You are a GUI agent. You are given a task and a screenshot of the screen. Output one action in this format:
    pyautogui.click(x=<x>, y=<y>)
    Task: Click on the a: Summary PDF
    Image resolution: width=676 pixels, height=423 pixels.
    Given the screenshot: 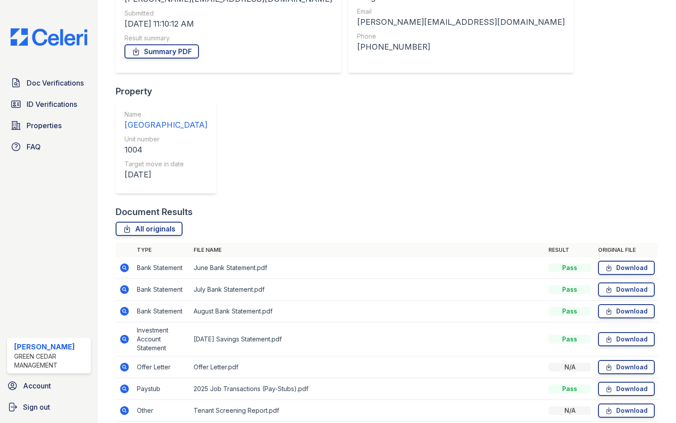 What is the action you would take?
    pyautogui.click(x=162, y=51)
    